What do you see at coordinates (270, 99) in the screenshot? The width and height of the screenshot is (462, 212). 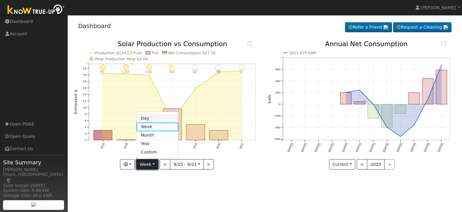 I see `text: kWh` at bounding box center [270, 99].